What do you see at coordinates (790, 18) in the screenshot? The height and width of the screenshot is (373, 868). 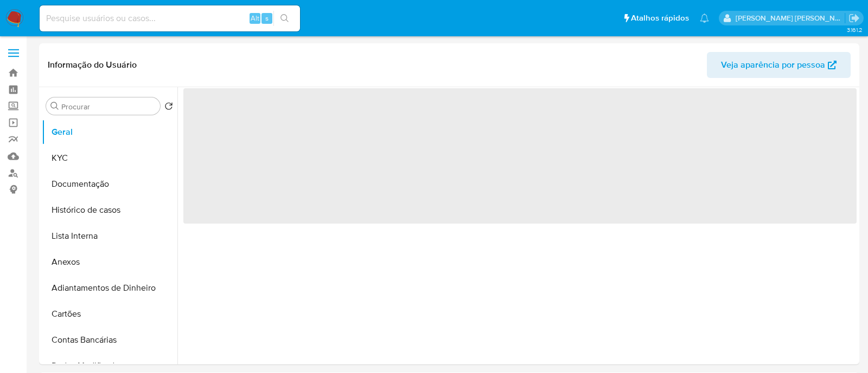 I see `p: anna.almeida@mercadopago.com.br` at bounding box center [790, 18].